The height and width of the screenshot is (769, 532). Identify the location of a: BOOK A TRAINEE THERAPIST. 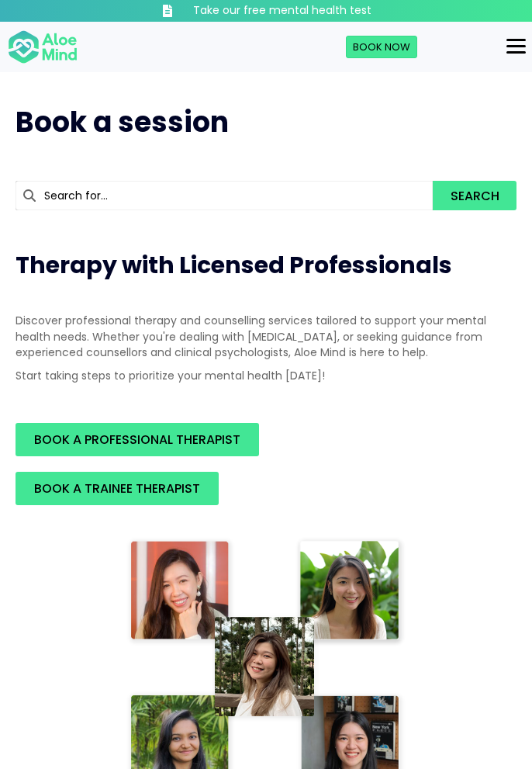
(117, 488).